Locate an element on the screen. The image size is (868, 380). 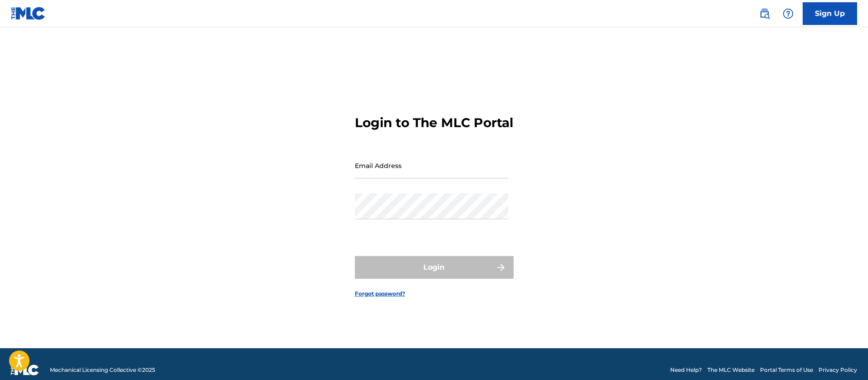
span: Mechanical Licensing Collective © 2025 is located at coordinates (103, 370).